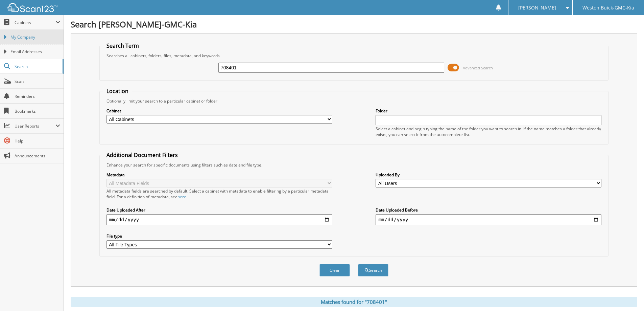 The height and width of the screenshot is (311, 644). Describe the element at coordinates (373, 270) in the screenshot. I see `button: Search` at that location.